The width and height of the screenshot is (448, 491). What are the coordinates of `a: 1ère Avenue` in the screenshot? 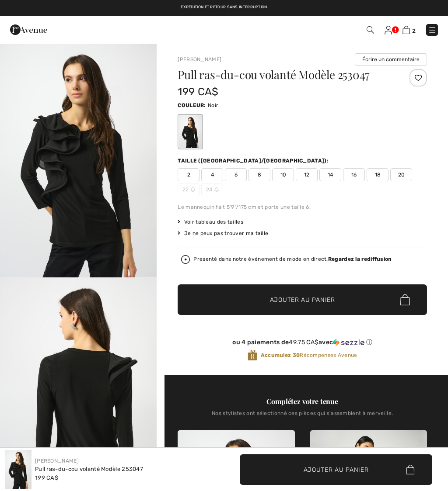 It's located at (28, 29).